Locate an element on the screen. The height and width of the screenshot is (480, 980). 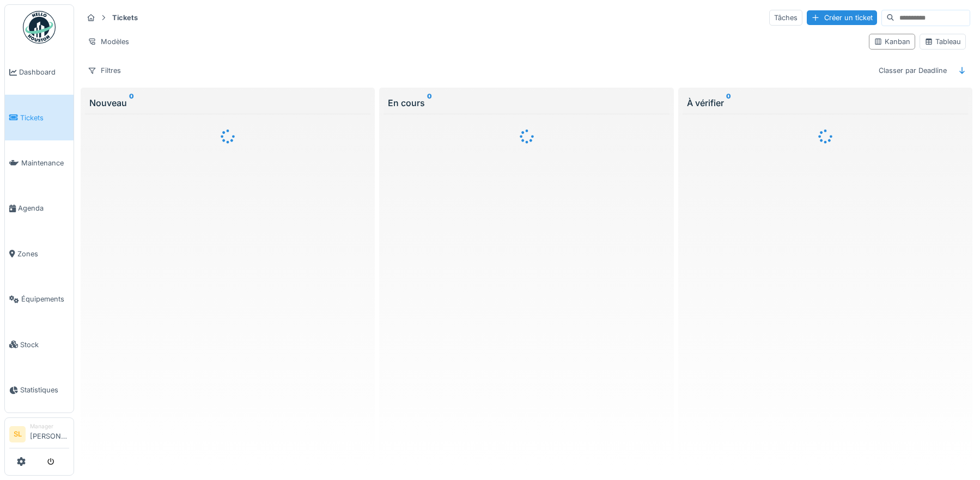
div: Kanban is located at coordinates (892, 42).